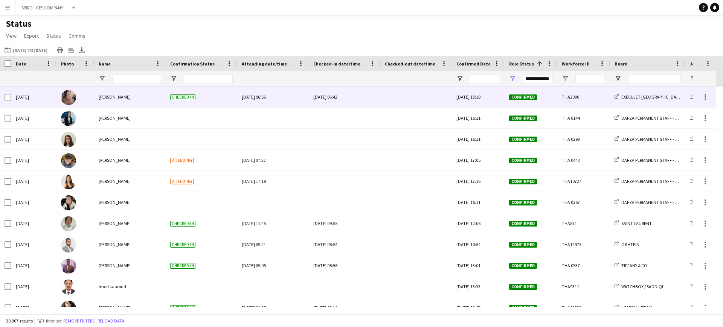 This screenshot has width=723, height=327. I want to click on a: Comms, so click(77, 36).